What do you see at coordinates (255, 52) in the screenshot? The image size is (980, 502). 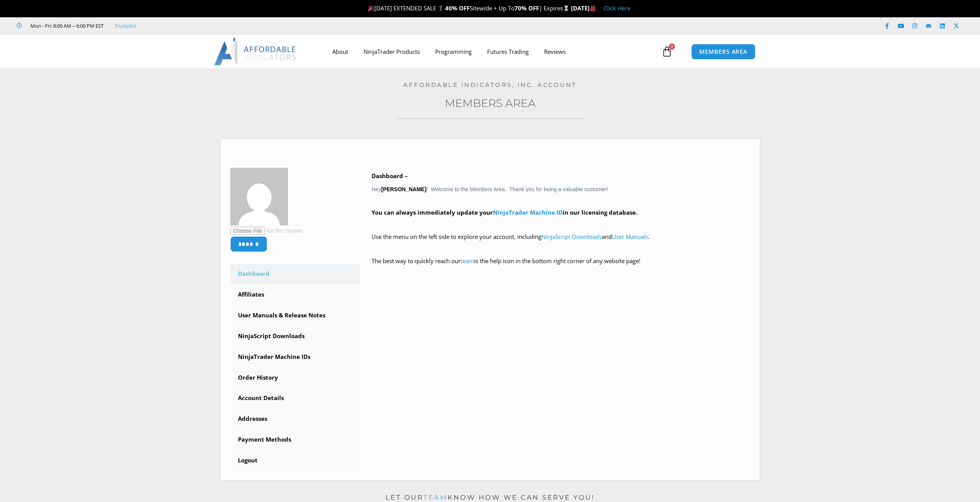 I see `img: LogoAI | Affordable Indicators – NinjaTrader` at bounding box center [255, 52].